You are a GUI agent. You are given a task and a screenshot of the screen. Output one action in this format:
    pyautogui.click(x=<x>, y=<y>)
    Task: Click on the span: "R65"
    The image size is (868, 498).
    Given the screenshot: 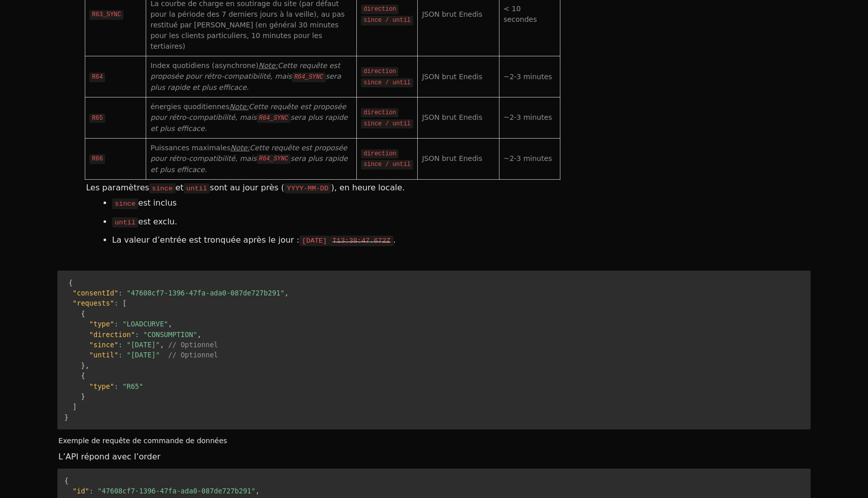 What is the action you would take?
    pyautogui.click(x=132, y=386)
    